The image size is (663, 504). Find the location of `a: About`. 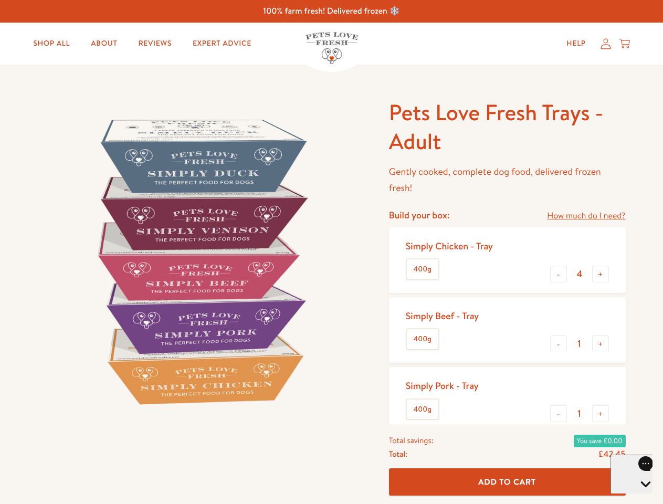

a: About is located at coordinates (104, 44).